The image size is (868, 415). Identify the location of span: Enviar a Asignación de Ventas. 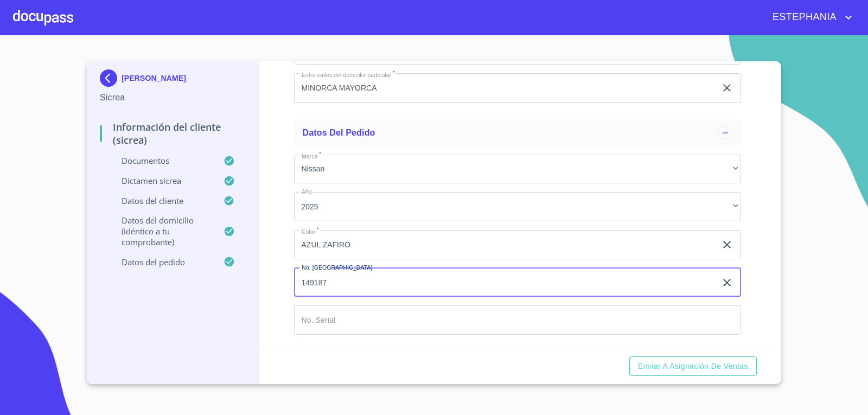
(693, 366).